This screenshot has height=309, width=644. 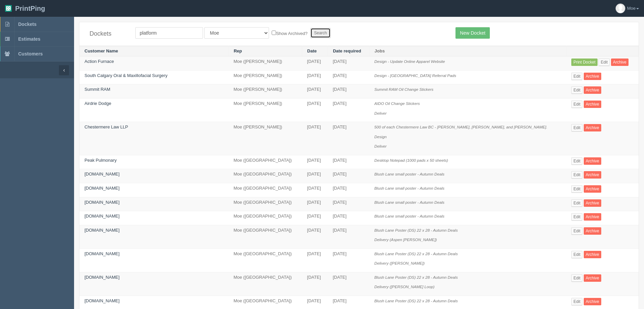 What do you see at coordinates (98, 103) in the screenshot?
I see `a: Airdrie Dodge` at bounding box center [98, 103].